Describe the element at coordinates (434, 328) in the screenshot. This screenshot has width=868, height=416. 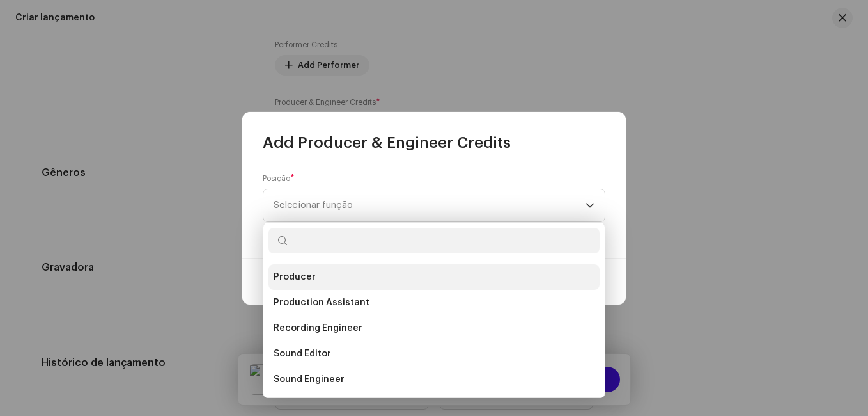
I see `li: Recording Engineer` at that location.